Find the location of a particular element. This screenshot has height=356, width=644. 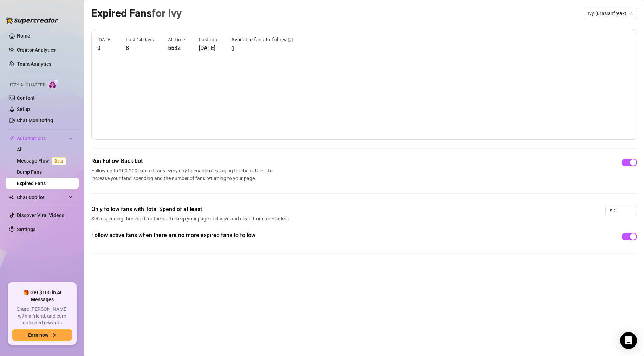

a: Team Analytics is located at coordinates (34, 64).